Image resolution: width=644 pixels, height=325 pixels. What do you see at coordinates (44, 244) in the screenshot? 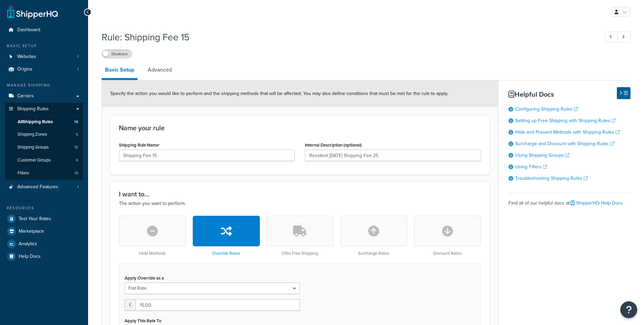
I see `a: Analytics` at bounding box center [44, 244].